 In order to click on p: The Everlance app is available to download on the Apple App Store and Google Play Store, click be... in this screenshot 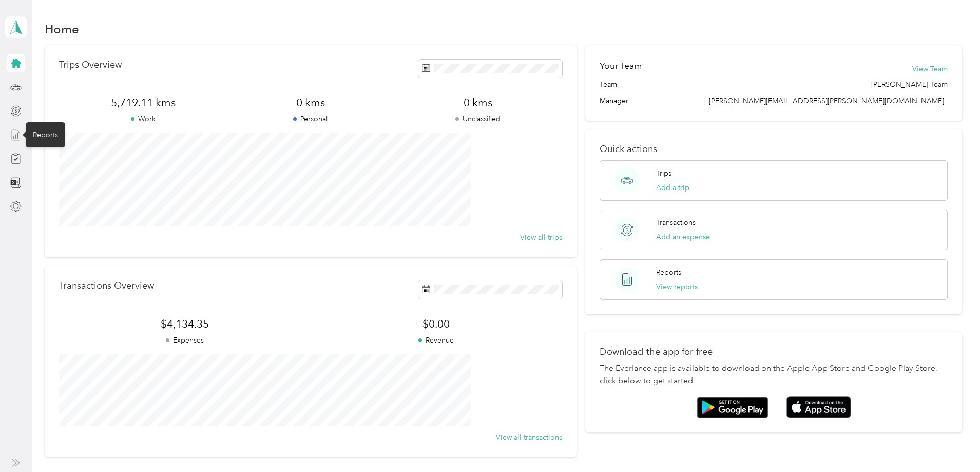, I will do `click(774, 375)`.